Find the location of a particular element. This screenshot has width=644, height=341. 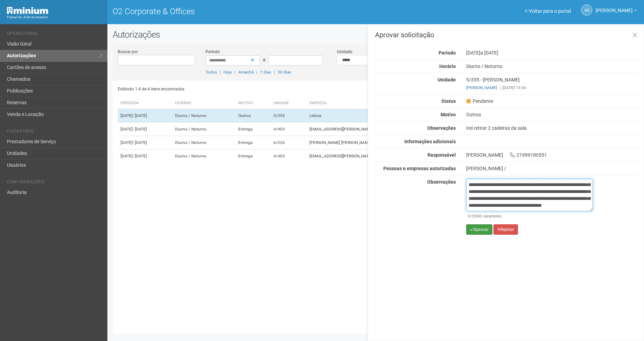

div: Outros is located at coordinates (552, 115).